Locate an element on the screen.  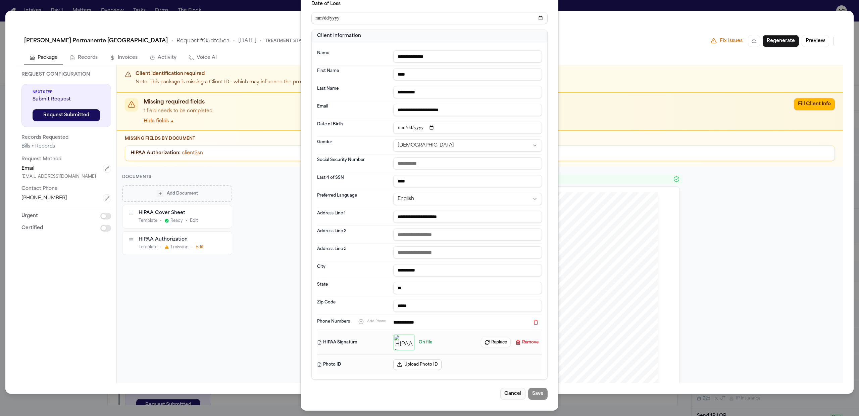
dt: Address Line 2 is located at coordinates (353, 234).